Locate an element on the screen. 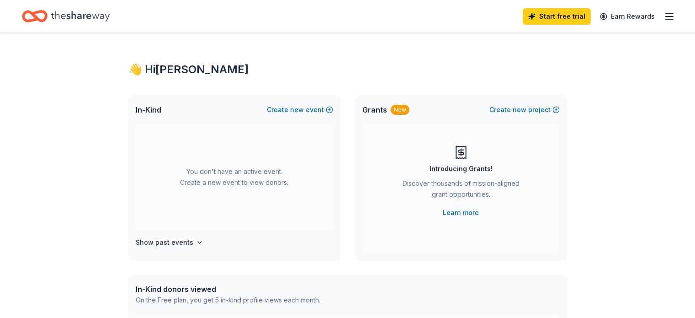 This screenshot has width=695, height=318. a: Home is located at coordinates (66, 16).